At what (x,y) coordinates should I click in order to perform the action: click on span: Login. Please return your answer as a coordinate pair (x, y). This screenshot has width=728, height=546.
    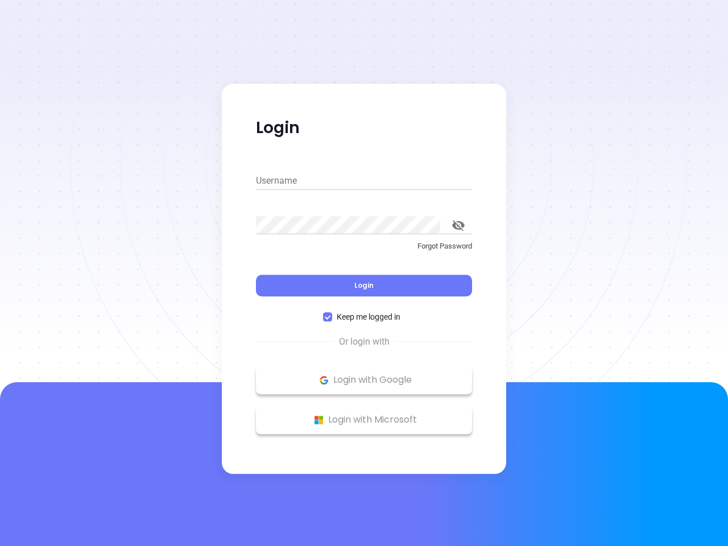
    Looking at the image, I should click on (364, 285).